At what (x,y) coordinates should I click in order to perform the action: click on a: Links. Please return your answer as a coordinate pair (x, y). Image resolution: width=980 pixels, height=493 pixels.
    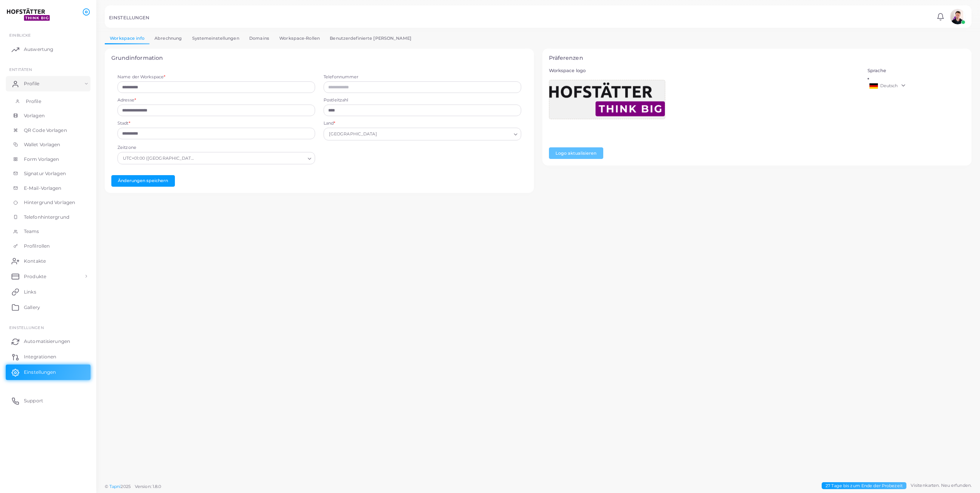
    Looking at the image, I should click on (48, 292).